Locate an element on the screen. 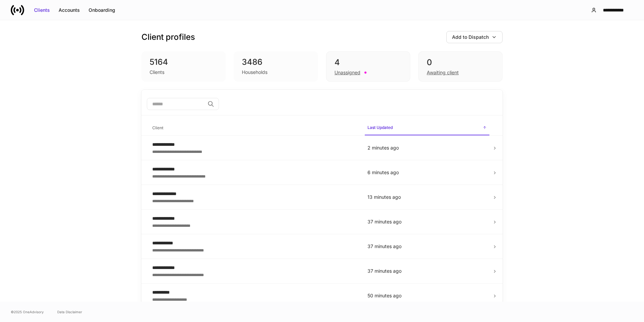 The width and height of the screenshot is (644, 322). h3: Client profiles is located at coordinates (168, 37).